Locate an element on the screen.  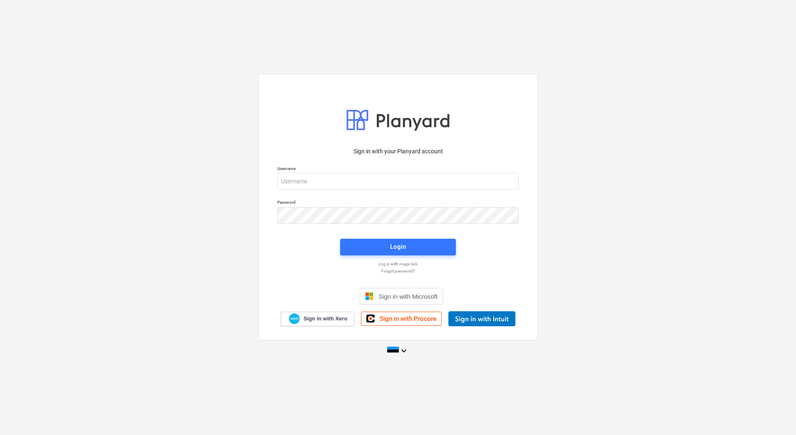
span: Sign in with Microsoft is located at coordinates (408, 296).